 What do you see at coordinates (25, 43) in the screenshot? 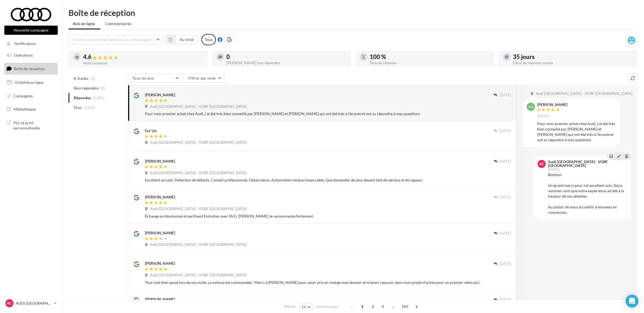
I see `span: Notifications` at bounding box center [25, 43].